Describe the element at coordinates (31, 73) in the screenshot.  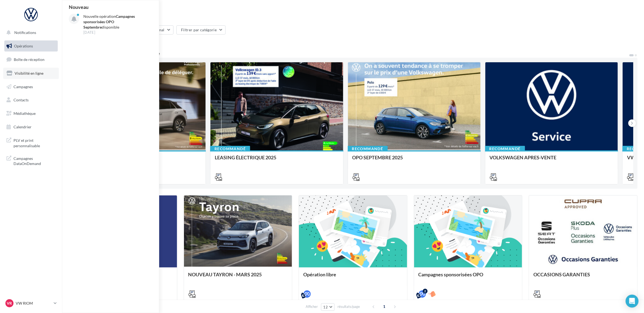
I see `a: Visibilité en ligne` at that location.